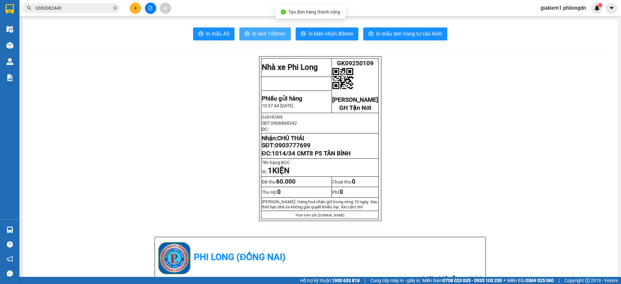  I want to click on span: 1014/34 CMT8 P5 TÂN BÌNH, so click(311, 154).